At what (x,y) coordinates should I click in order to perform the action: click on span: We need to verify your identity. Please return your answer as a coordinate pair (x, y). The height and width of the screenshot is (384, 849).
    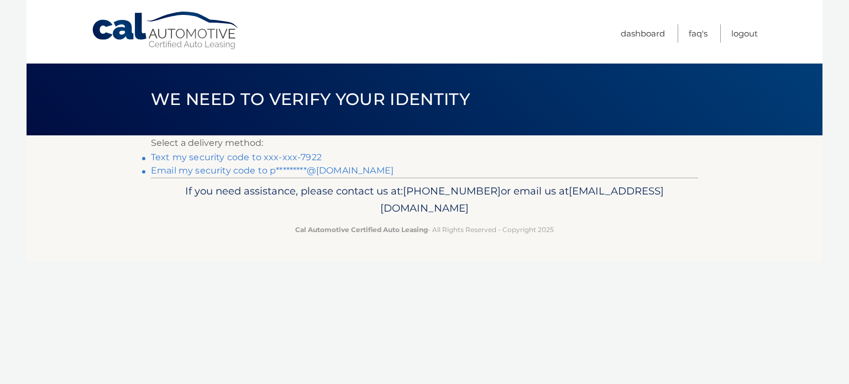
    Looking at the image, I should click on (310, 99).